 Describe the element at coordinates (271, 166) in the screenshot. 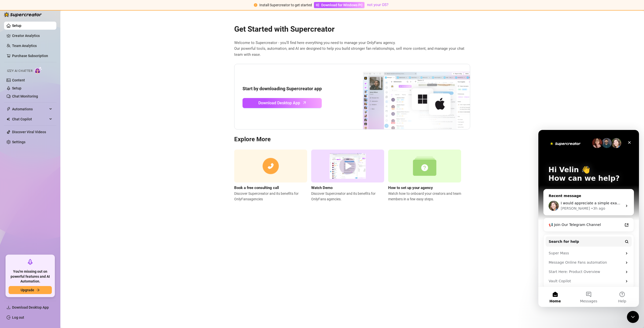

I see `img: consulting call` at that location.